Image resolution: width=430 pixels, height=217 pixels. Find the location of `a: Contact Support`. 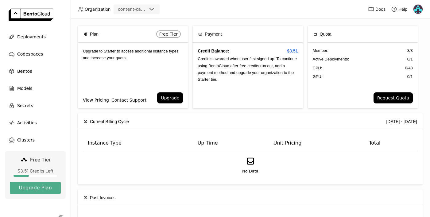

a: Contact Support is located at coordinates (129, 100).